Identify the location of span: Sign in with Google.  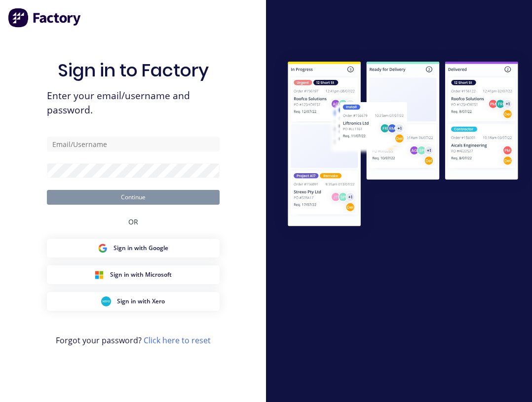
(141, 248).